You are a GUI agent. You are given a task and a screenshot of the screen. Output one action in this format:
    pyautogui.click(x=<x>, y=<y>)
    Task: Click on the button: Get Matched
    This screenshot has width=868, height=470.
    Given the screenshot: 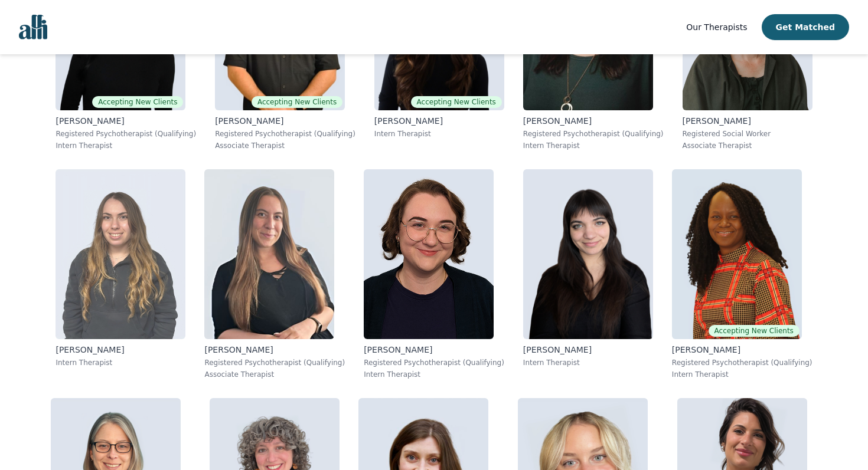 What is the action you would take?
    pyautogui.click(x=805, y=27)
    